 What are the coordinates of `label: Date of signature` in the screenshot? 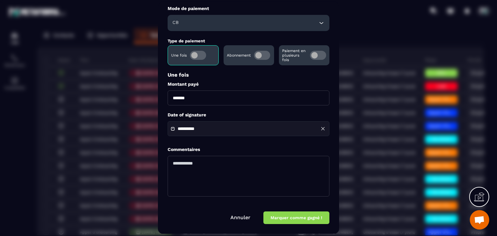 It's located at (248, 115).